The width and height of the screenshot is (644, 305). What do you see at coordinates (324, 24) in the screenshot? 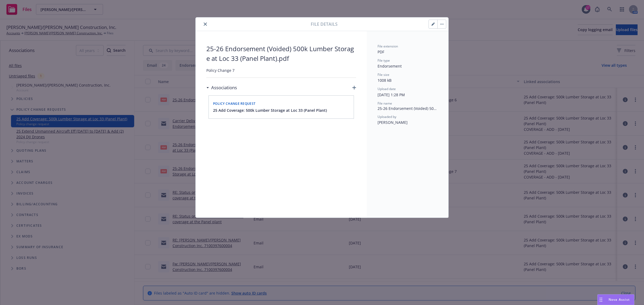
I see `span: File details` at bounding box center [324, 24].